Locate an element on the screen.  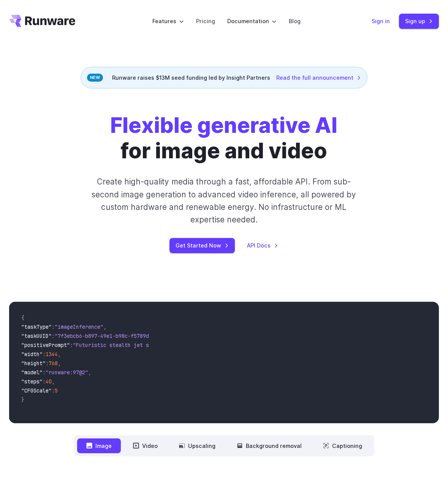
span: "positivePrompt" is located at coordinates (45, 345).